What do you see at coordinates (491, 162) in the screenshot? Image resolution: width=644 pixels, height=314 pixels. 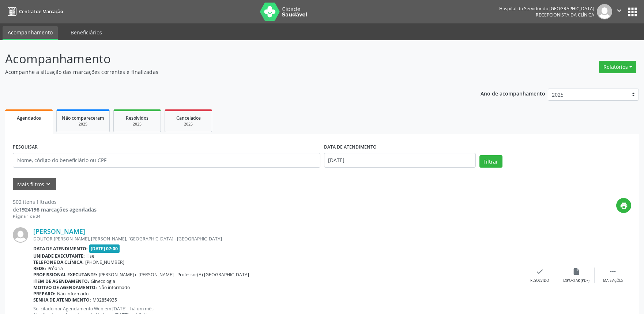 I see `button: Filtrar` at bounding box center [491, 162].